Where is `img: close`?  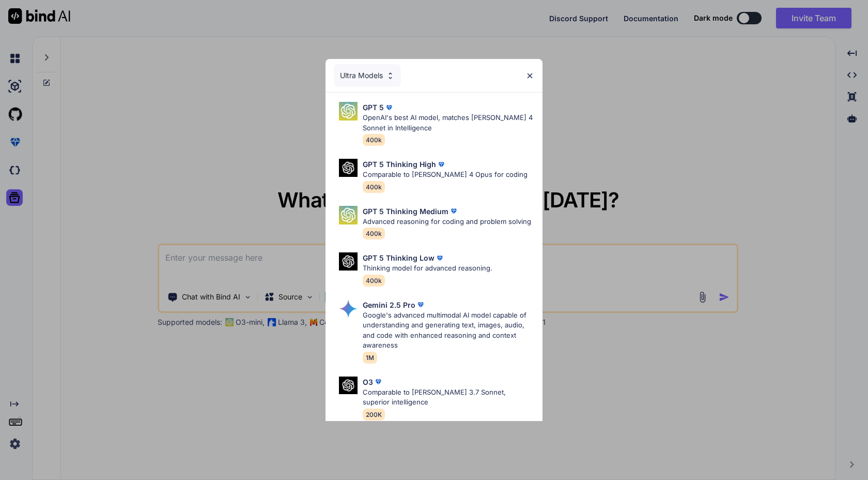
img: close is located at coordinates (530, 75).